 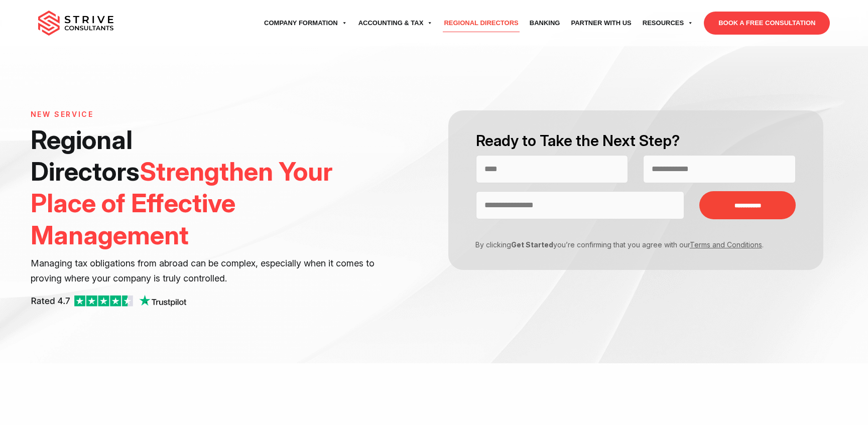 What do you see at coordinates (636, 140) in the screenshot?
I see `h2: Ready to Take the Next Step?` at bounding box center [636, 140].